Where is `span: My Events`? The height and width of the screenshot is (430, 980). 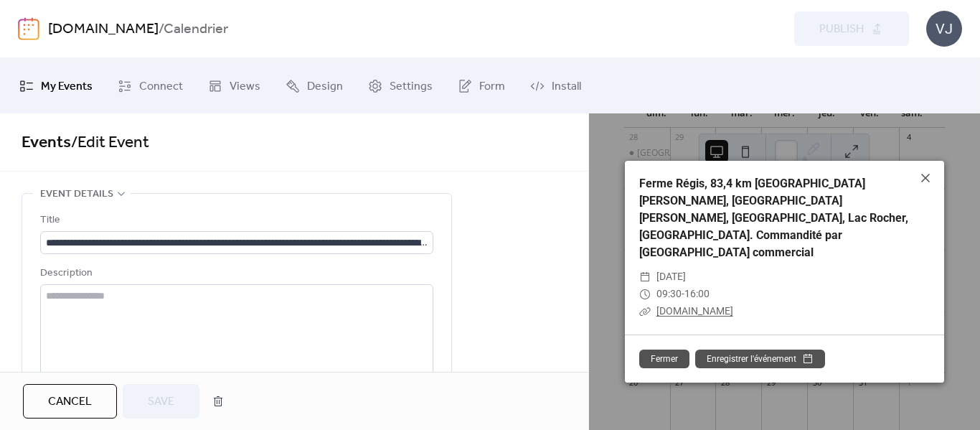 span: My Events is located at coordinates (67, 86).